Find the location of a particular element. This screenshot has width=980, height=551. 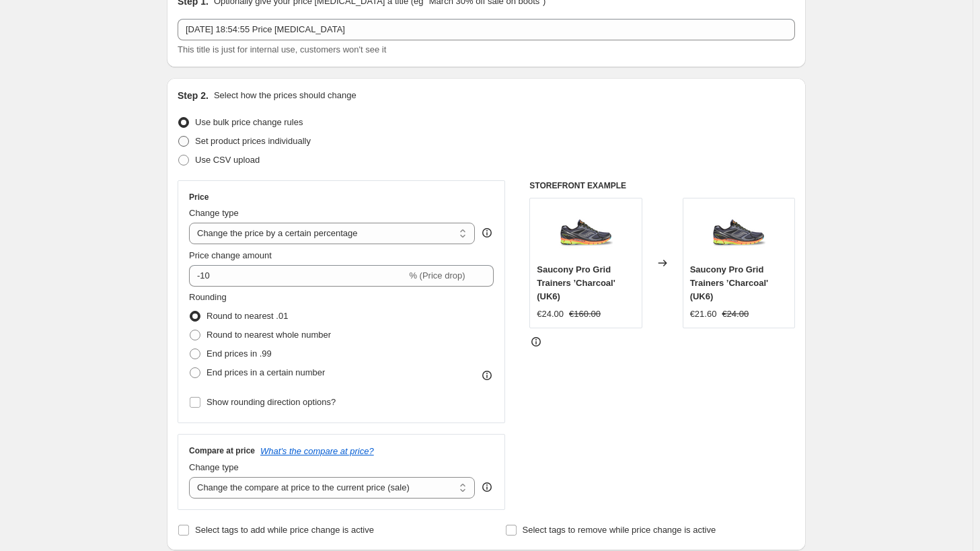

p: Select how the prices should change is located at coordinates (285, 96).